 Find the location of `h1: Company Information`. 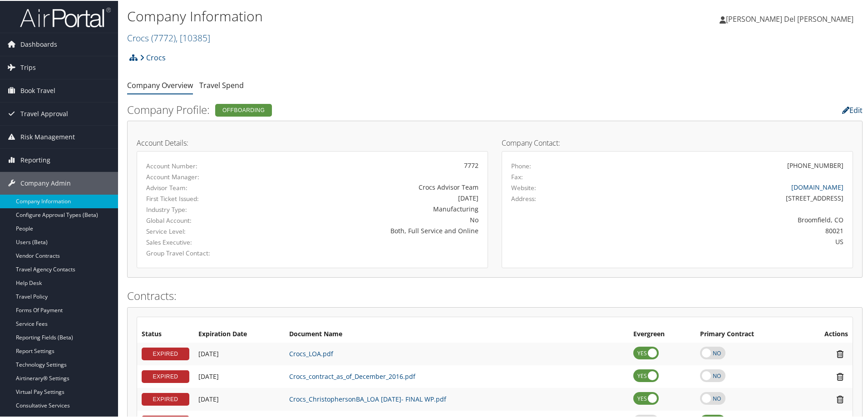

h1: Company Information is located at coordinates (373, 15).